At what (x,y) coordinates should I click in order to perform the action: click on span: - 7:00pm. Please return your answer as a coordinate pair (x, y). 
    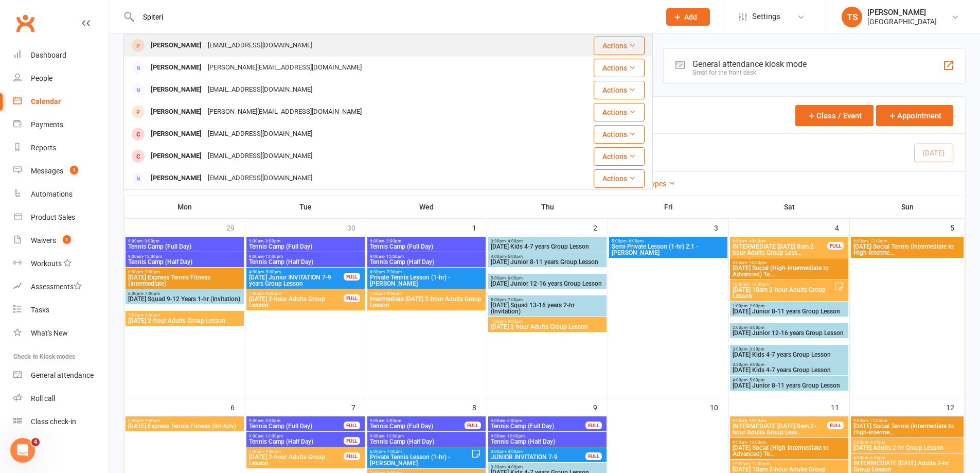
    Looking at the image, I should click on (393, 451).